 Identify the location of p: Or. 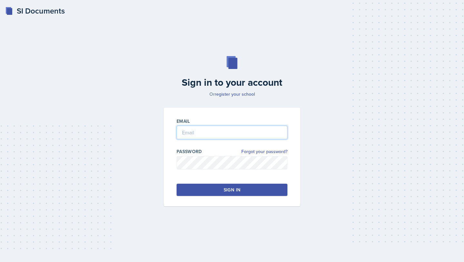
(232, 94).